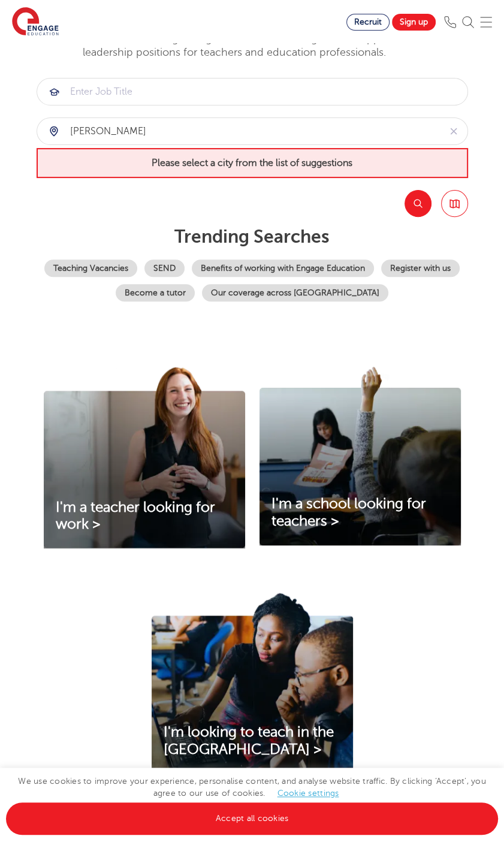 The width and height of the screenshot is (504, 845). I want to click on a: Become a tutor, so click(155, 292).